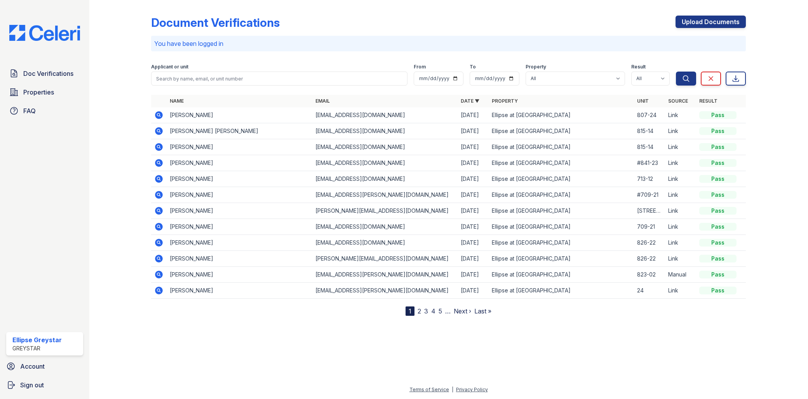  Describe the element at coordinates (30, 111) in the screenshot. I see `span: FAQ` at that location.